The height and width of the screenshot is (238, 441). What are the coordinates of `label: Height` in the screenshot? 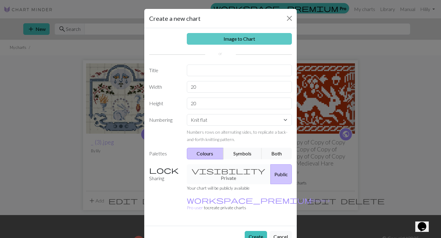 It's located at (164, 103).